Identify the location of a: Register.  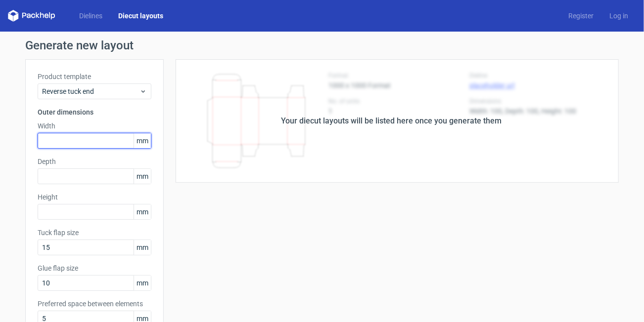
(581, 16).